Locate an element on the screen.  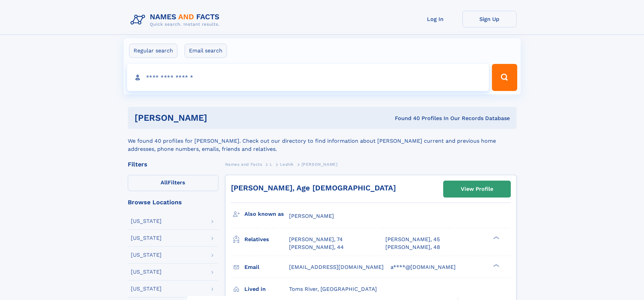
label: Filters is located at coordinates (173, 183).